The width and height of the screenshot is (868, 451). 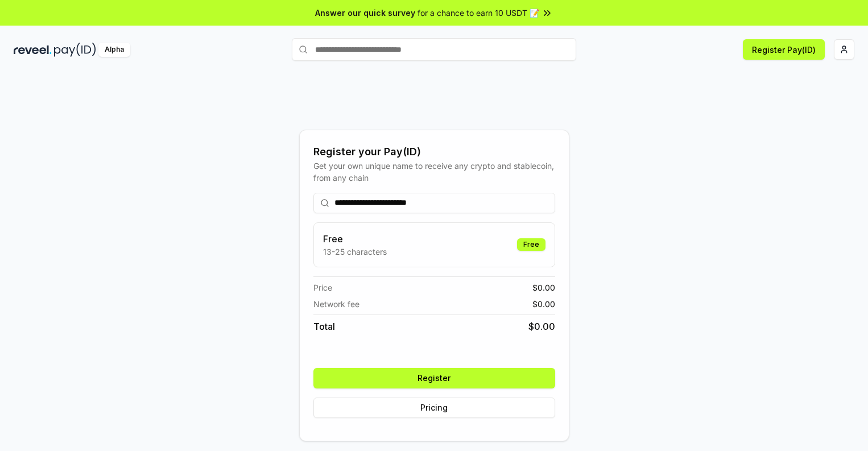 I want to click on span: for a chance to earn 10 USDT 📝, so click(x=479, y=13).